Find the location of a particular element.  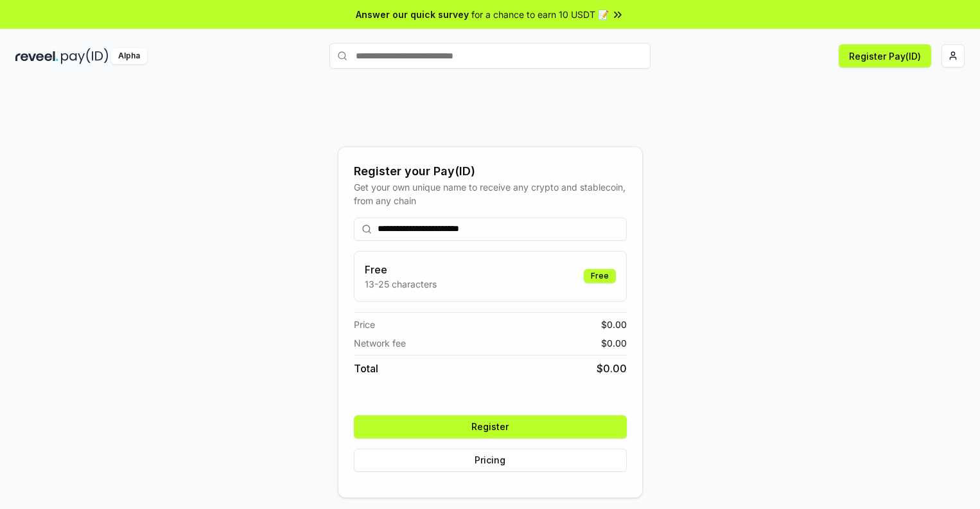

img: pay_id is located at coordinates (85, 56).